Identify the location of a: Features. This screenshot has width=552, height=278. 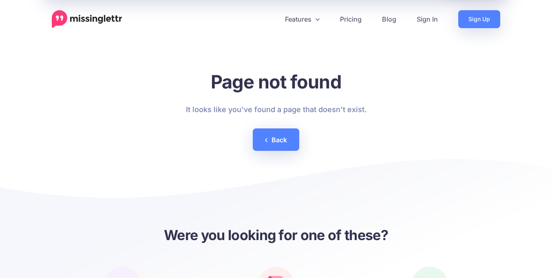
(302, 19).